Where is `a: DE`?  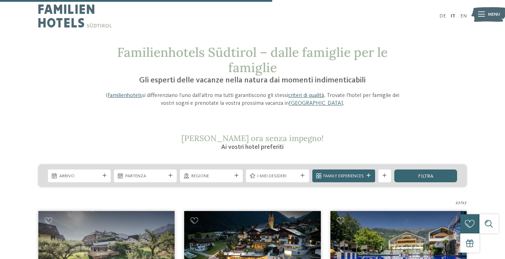
a: DE is located at coordinates (442, 16).